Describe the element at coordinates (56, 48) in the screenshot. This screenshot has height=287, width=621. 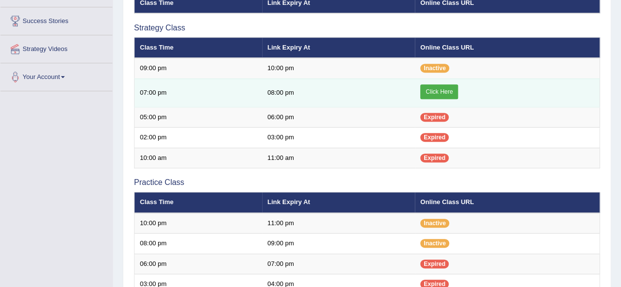
I see `a: Strategy Videos` at that location.